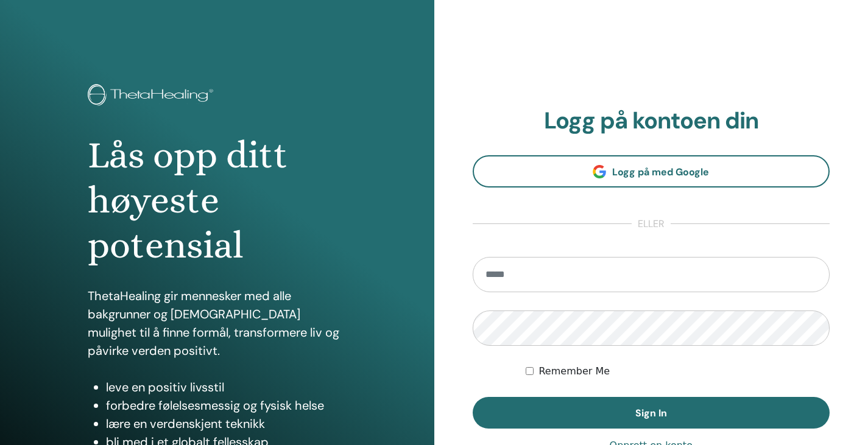  Describe the element at coordinates (217, 200) in the screenshot. I see `h1: Lås opp ditt høyeste potensial` at that location.